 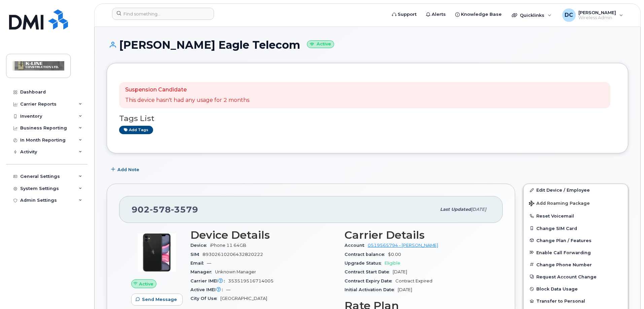 What do you see at coordinates (228, 245) in the screenshot?
I see `span: iPhone 11 64GB` at bounding box center [228, 245].